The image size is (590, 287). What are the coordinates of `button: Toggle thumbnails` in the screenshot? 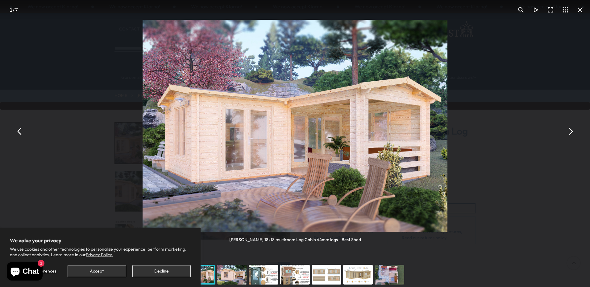 It's located at (565, 10).